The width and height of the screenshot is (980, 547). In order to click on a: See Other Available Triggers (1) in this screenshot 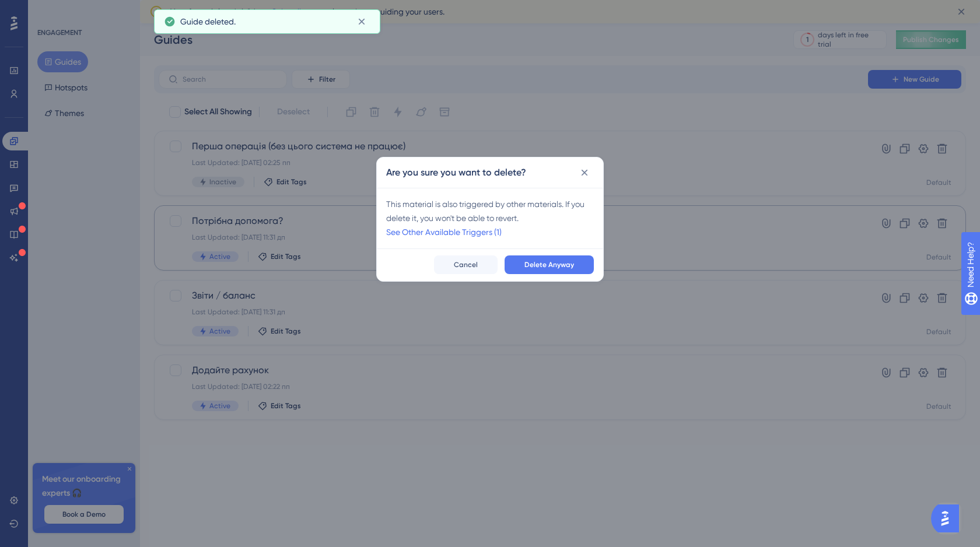, I will do `click(444, 233)`.